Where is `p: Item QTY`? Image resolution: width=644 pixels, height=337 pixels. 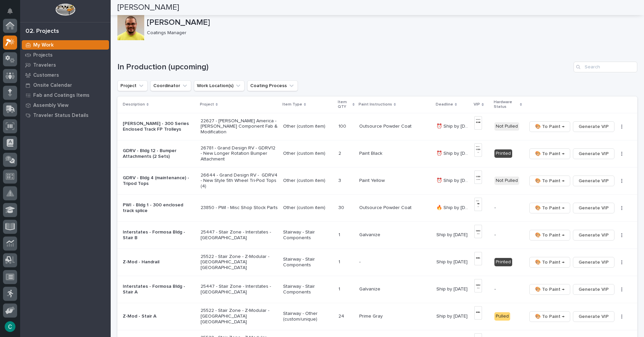 p: Item QTY is located at coordinates (344, 105).